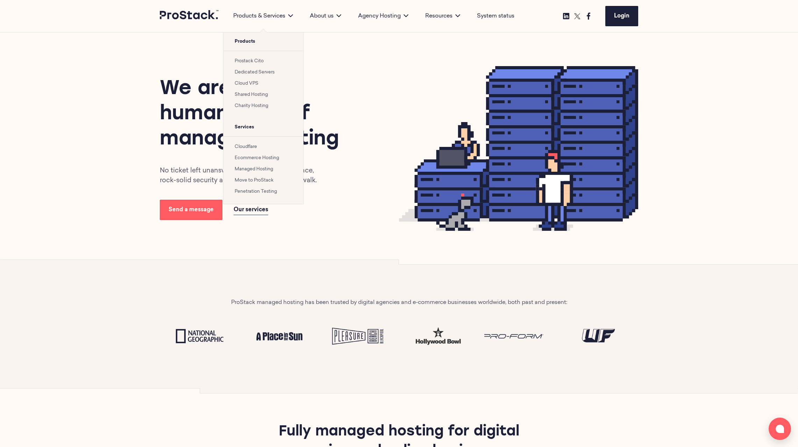 This screenshot has height=447, width=798. What do you see at coordinates (191, 210) in the screenshot?
I see `span: Send a message` at bounding box center [191, 210].